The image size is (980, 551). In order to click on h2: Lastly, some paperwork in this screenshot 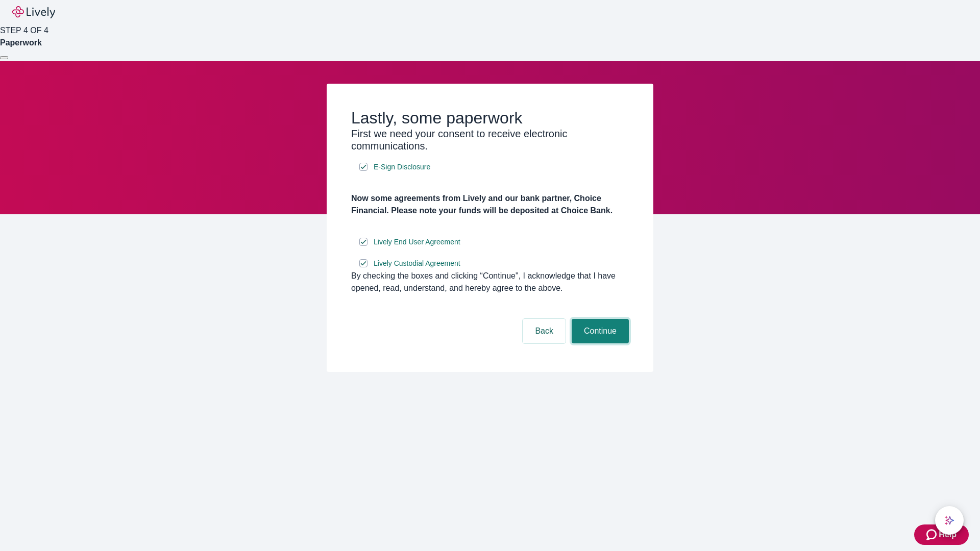, I will do `click(490, 118)`.